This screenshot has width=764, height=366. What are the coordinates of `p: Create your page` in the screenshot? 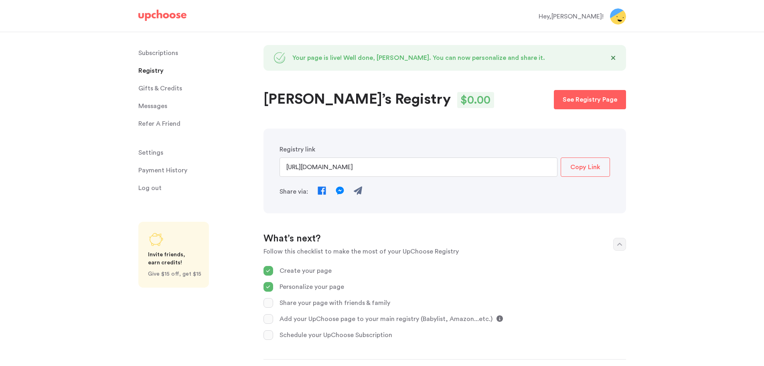 It's located at (453, 270).